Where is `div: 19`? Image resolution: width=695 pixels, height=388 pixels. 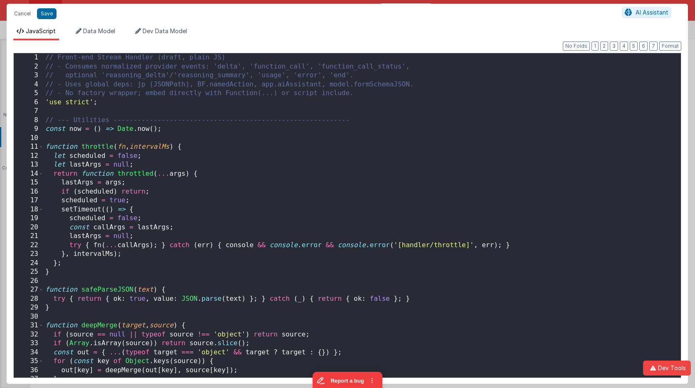 div: 19 is located at coordinates (29, 219).